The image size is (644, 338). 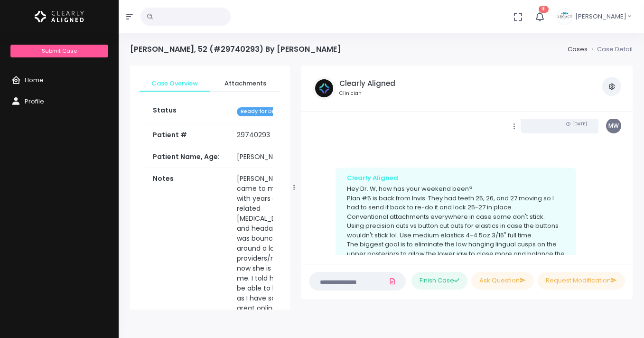 What do you see at coordinates (503, 281) in the screenshot?
I see `button: Ask Question` at bounding box center [503, 281].